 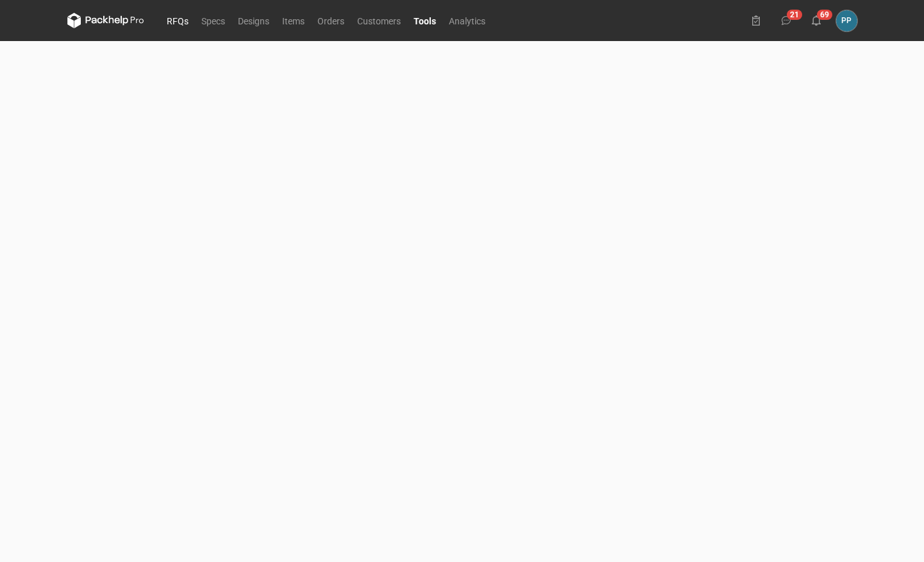 What do you see at coordinates (213, 21) in the screenshot?
I see `a: Specs` at bounding box center [213, 21].